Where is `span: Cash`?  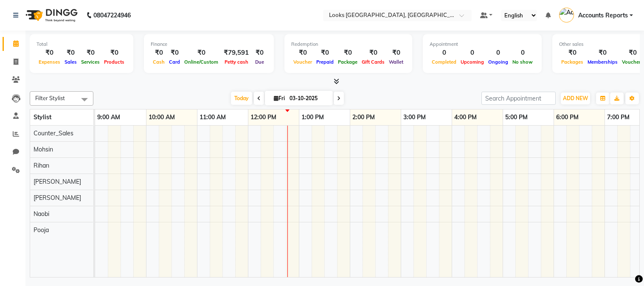 span: Cash is located at coordinates (159, 62).